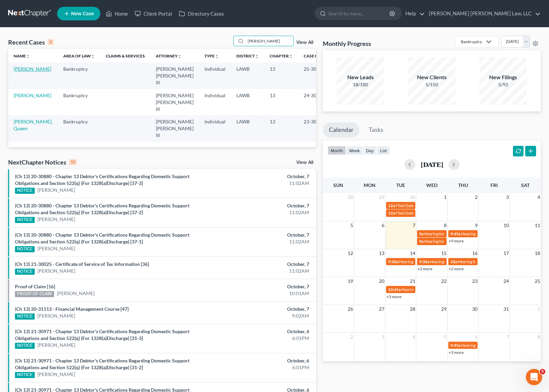 The image size is (549, 392). Describe the element at coordinates (350, 281) in the screenshot. I see `span: 19` at that location.